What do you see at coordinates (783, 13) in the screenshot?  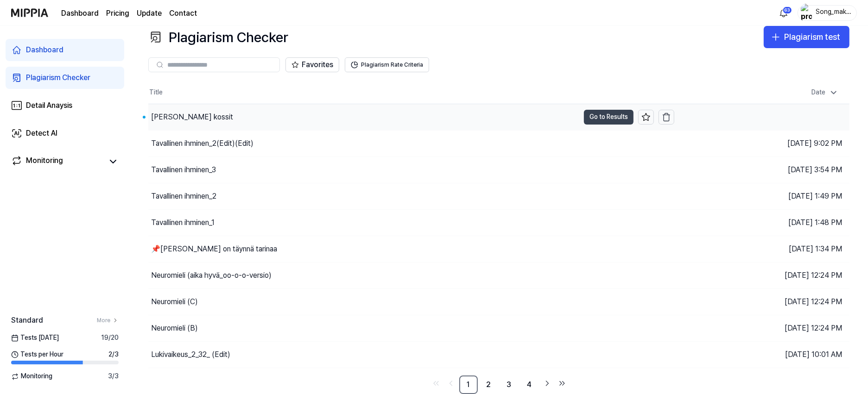 I see `button: 알림63` at bounding box center [783, 13].